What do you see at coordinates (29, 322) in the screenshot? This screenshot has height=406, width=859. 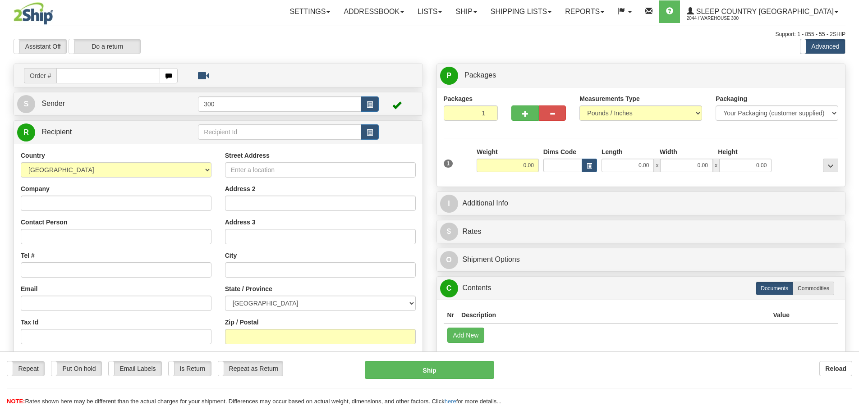 I see `label: Tax Id` at bounding box center [29, 322].